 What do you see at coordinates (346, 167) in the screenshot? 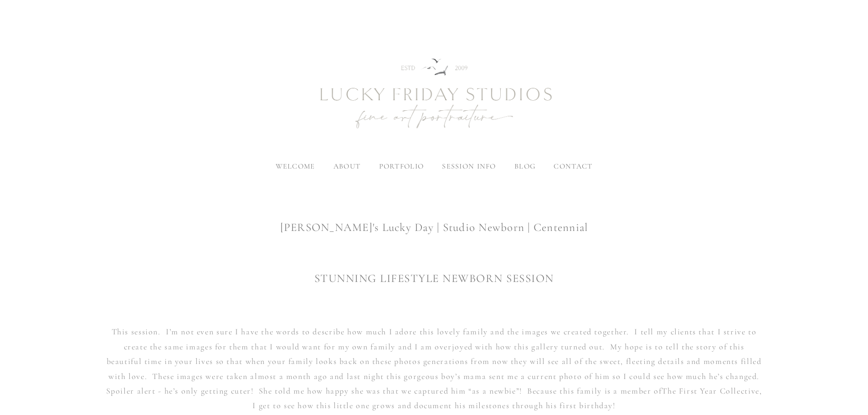
I see `label: about` at bounding box center [346, 167].